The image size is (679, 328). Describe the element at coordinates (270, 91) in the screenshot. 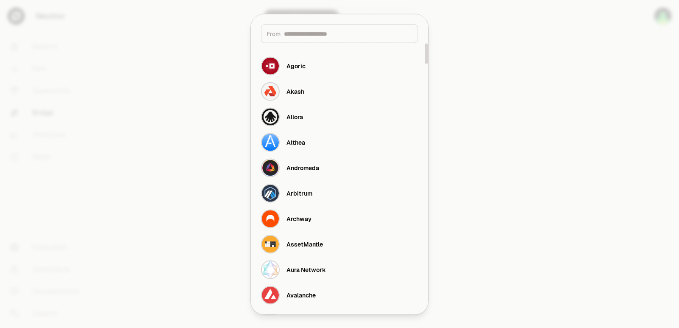

I see `img: Akash Logo` at that location.